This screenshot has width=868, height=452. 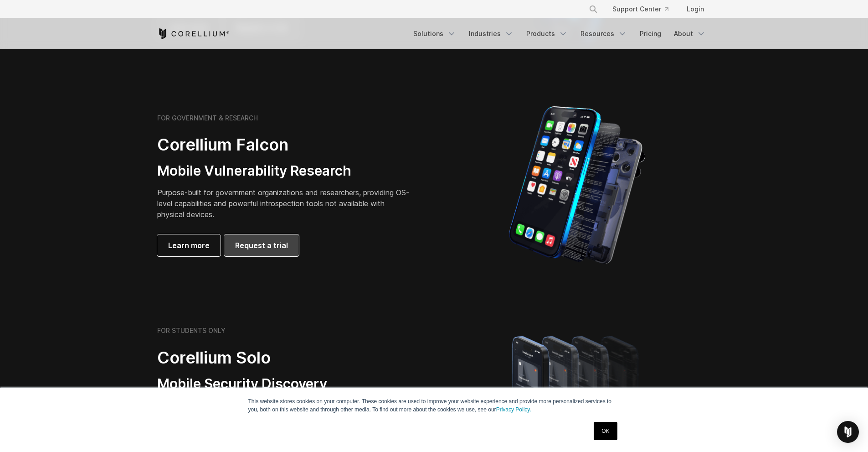 What do you see at coordinates (593, 9) in the screenshot?
I see `button: Search` at bounding box center [593, 9].